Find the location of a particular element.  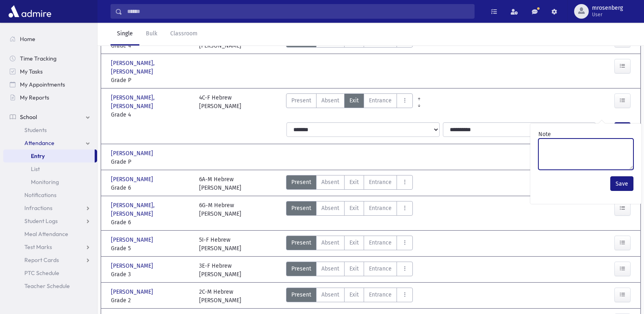

span: Test Marks is located at coordinates (38, 247).